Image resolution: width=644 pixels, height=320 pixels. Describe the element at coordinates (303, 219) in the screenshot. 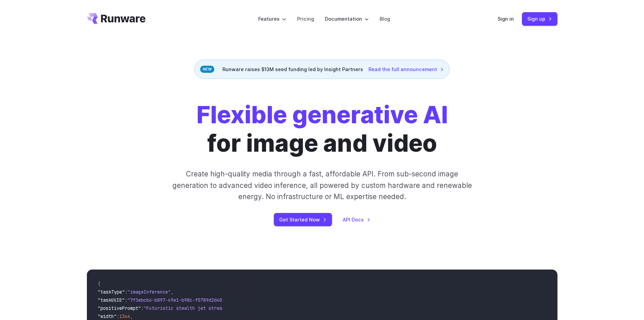

I see `a: Get Started Now` at that location.